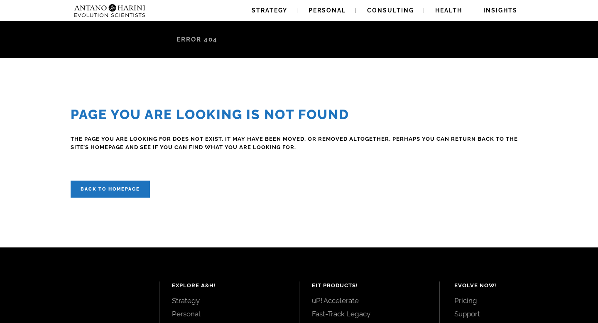 This screenshot has width=598, height=323. Describe the element at coordinates (517, 314) in the screenshot. I see `a: Support` at that location.